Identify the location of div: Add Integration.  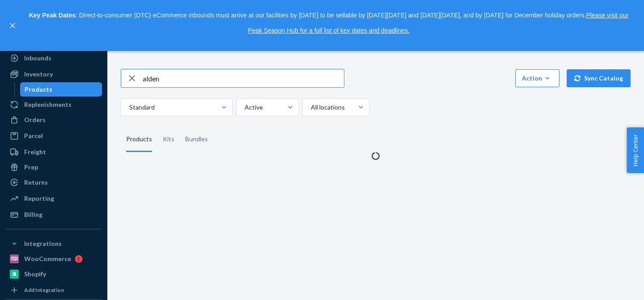
(44, 289).